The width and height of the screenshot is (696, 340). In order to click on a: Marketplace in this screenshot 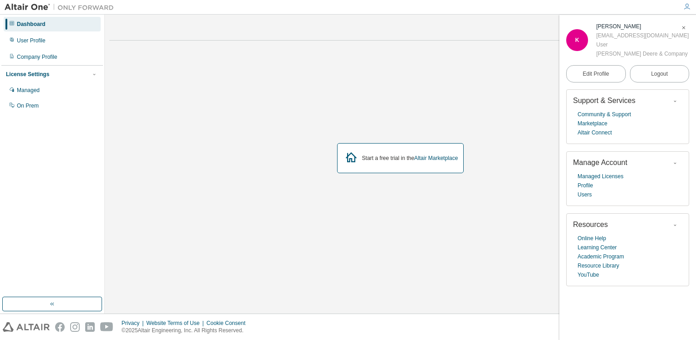, I will do `click(592, 123)`.